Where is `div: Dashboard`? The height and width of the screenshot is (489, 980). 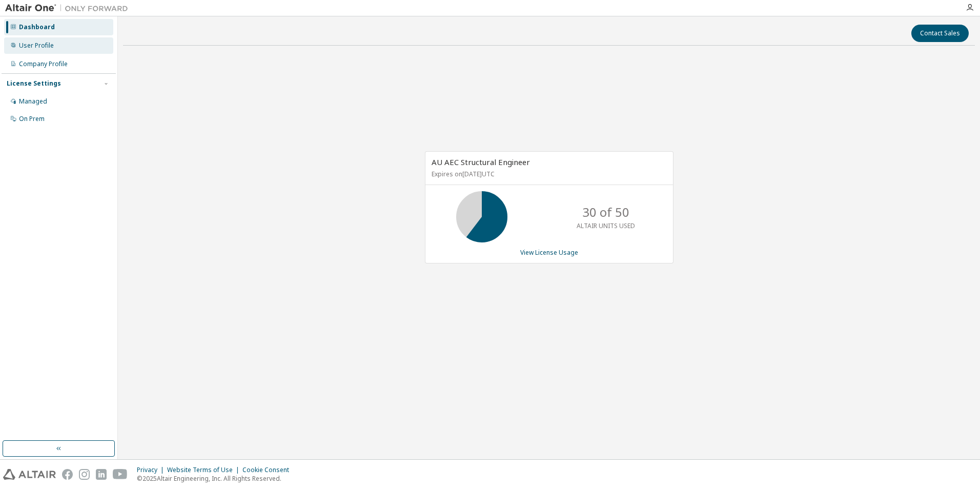 div: Dashboard is located at coordinates (37, 27).